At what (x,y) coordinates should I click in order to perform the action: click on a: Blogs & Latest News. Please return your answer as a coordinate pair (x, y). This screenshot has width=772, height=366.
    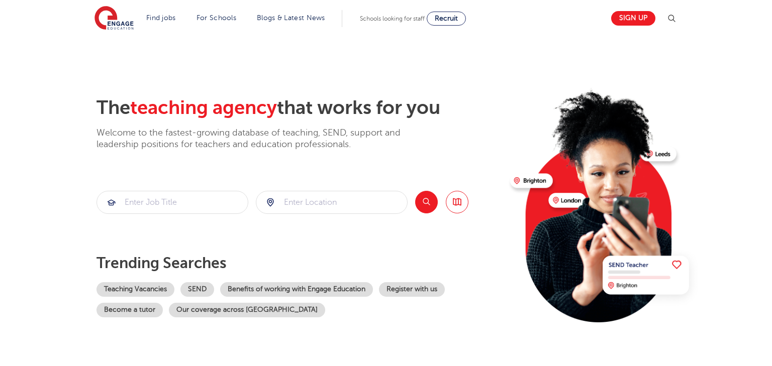
    Looking at the image, I should click on (291, 18).